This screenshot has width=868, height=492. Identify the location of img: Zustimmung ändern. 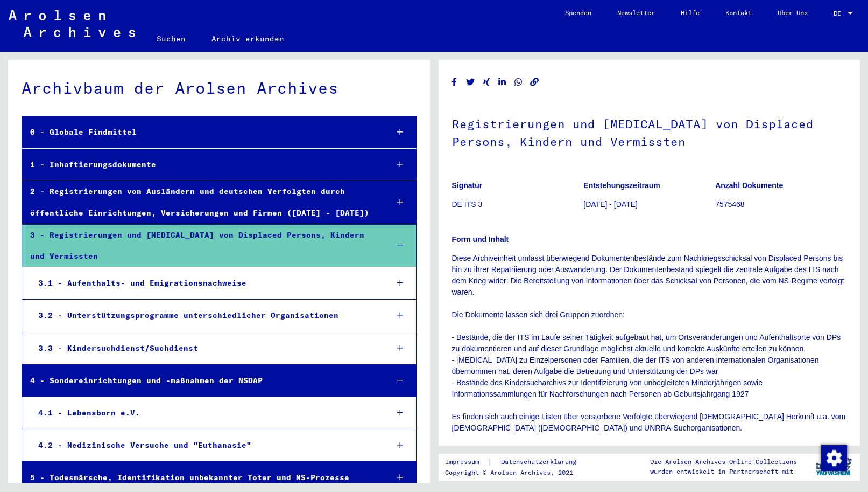
(834, 458).